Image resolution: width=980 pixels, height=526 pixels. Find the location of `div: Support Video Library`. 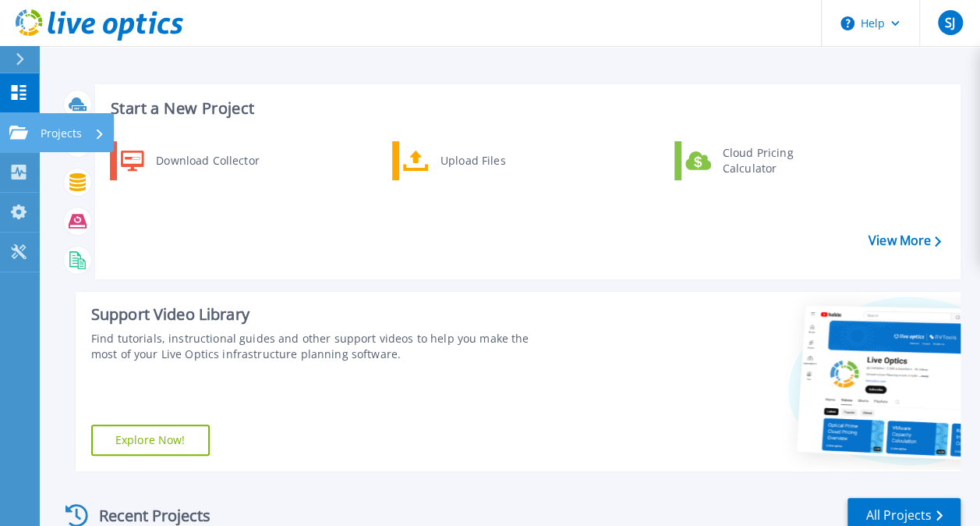

div: Support Video Library is located at coordinates (322, 314).